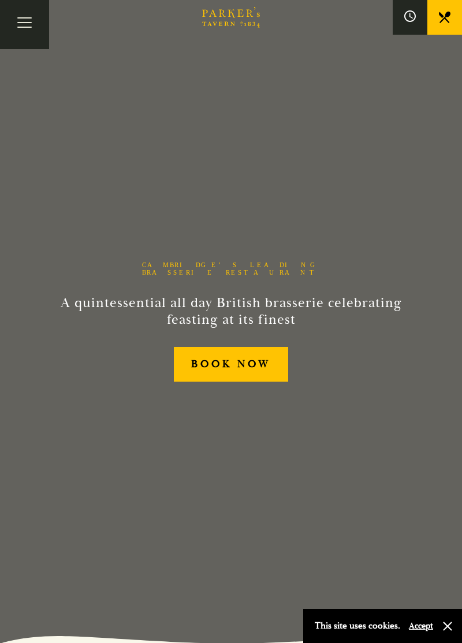  What do you see at coordinates (358, 625) in the screenshot?
I see `p: This site uses cookies.` at bounding box center [358, 625].